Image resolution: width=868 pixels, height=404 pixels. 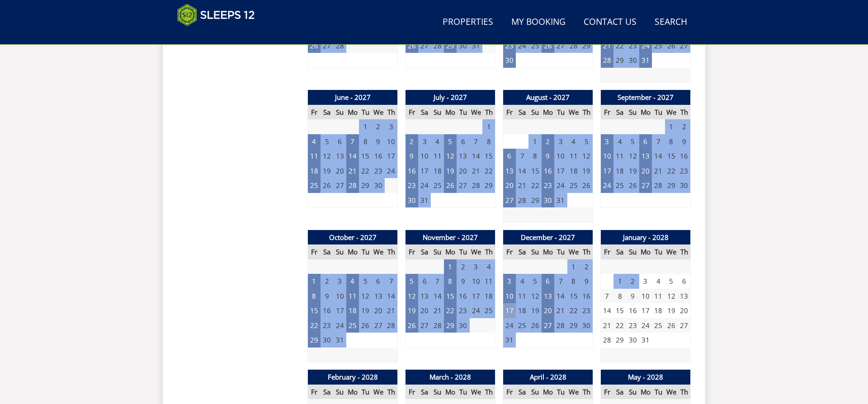 I want to click on td: 16, so click(x=463, y=296).